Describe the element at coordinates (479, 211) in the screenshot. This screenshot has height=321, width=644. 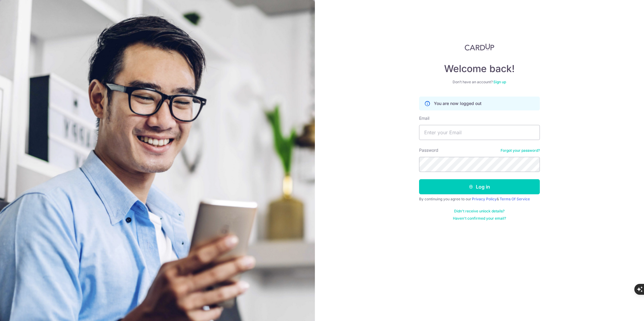
I see `a: Didn't receive unlock details?` at that location.